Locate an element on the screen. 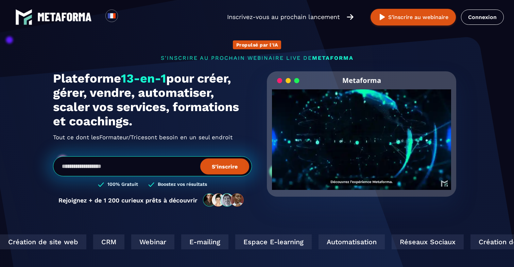  h2: Tout ce dont les ont besoin en un seul endroit is located at coordinates (152, 137).